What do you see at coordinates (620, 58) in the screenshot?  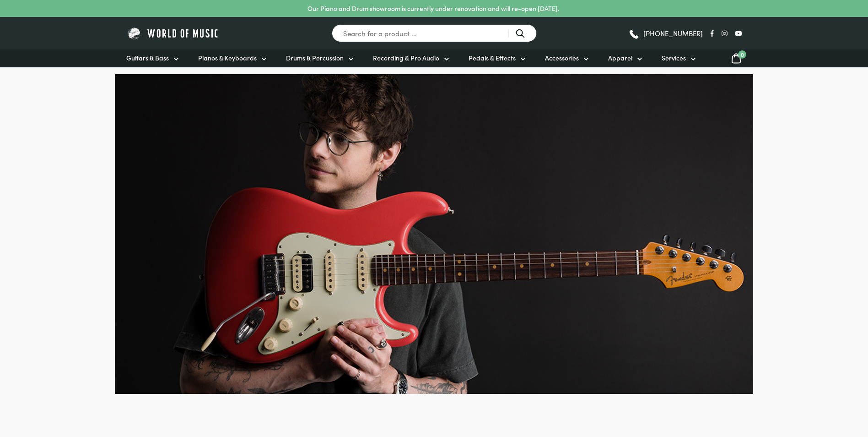 I see `span: Apparel` at bounding box center [620, 58].